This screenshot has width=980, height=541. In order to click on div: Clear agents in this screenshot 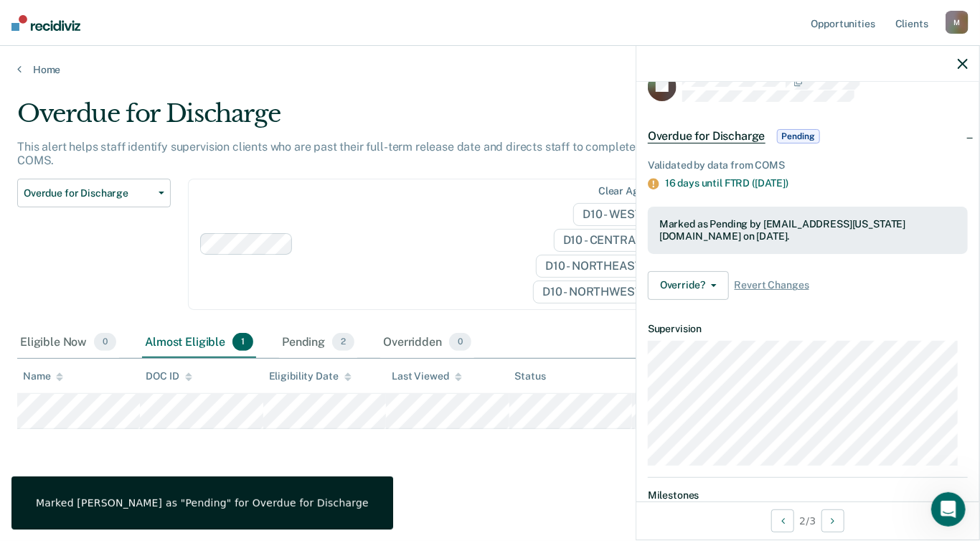, I will do `click(629, 191)`.